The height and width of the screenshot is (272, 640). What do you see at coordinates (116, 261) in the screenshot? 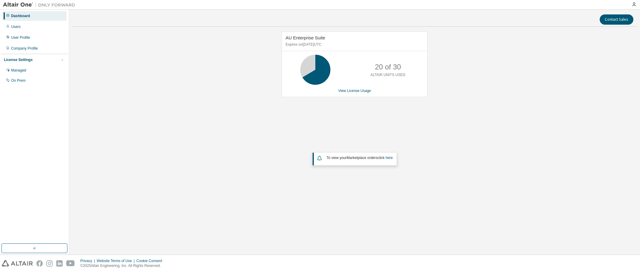
I see `div: Website Terms of Use` at bounding box center [116, 261].